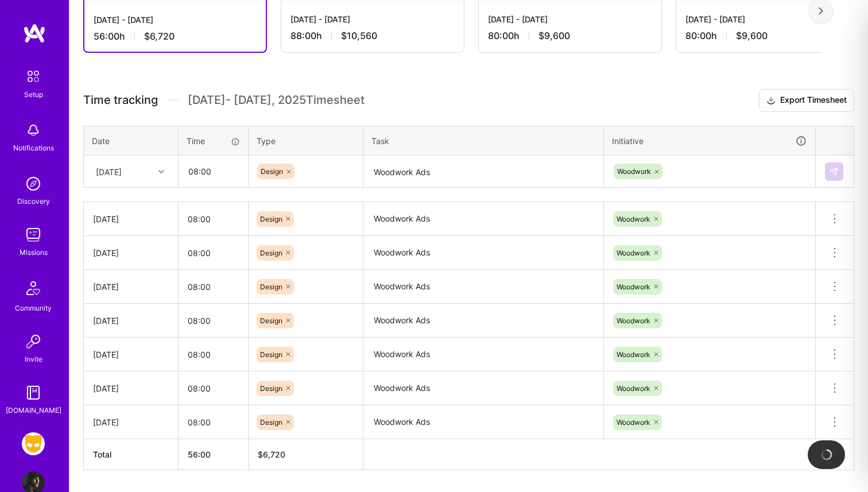 The height and width of the screenshot is (492, 868). Describe the element at coordinates (306, 141) in the screenshot. I see `th: Type` at that location.